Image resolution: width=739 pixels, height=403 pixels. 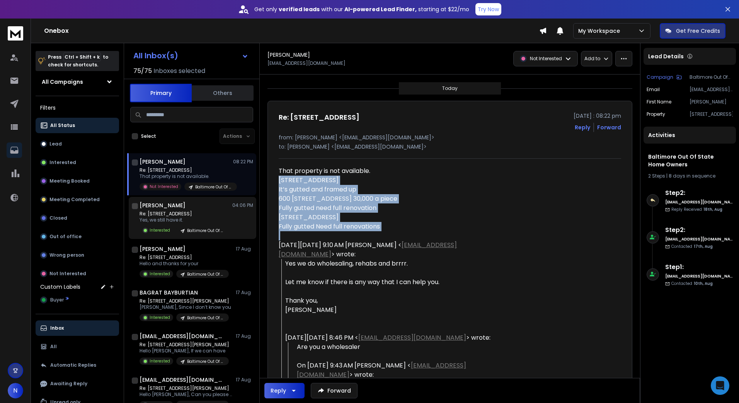 What do you see at coordinates (609, 127) in the screenshot?
I see `div: Forward` at bounding box center [609, 127].